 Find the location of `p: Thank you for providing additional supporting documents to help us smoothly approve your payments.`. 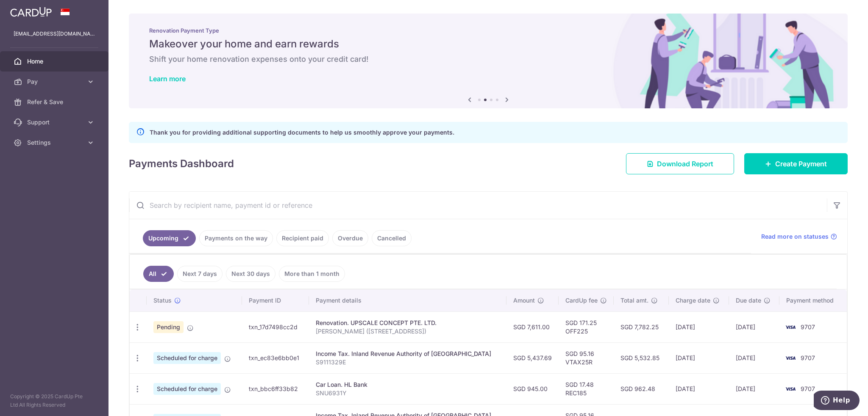

p: Thank you for providing additional supporting documents to help us smoothly approve your payments. is located at coordinates (302, 132).